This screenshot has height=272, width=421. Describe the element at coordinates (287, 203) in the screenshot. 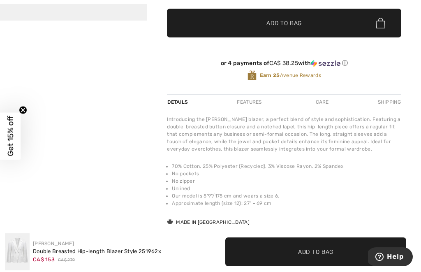

I see `li: Approximate length (size 12): 27" - 69 cm` at that location.